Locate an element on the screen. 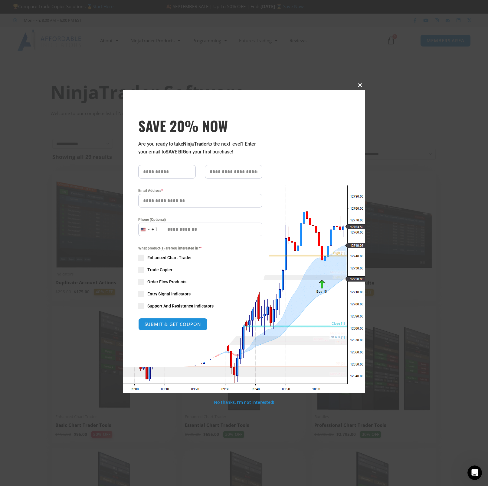 The width and height of the screenshot is (488, 486). span: Entry Signal Indicators is located at coordinates (169, 294).